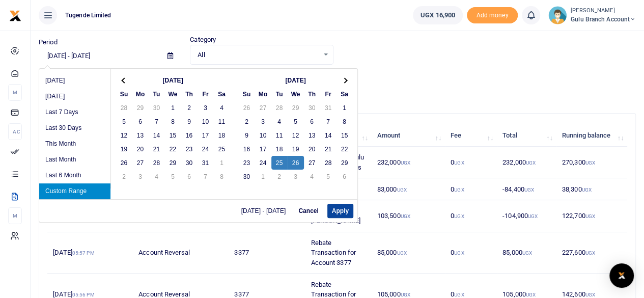  I want to click on td: 26, so click(124, 163).